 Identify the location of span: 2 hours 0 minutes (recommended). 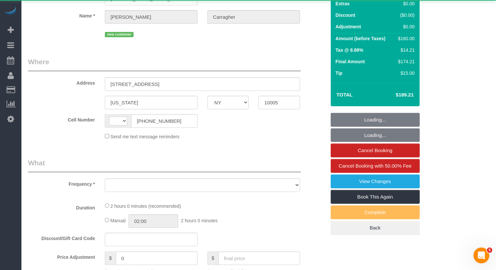
(146, 206).